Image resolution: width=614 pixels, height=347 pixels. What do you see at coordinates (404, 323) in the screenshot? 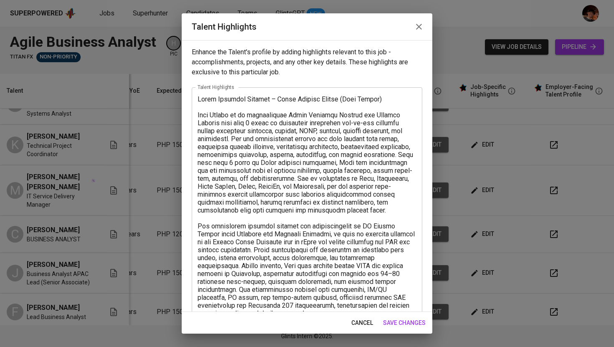
I see `span: save changes` at bounding box center [404, 323].